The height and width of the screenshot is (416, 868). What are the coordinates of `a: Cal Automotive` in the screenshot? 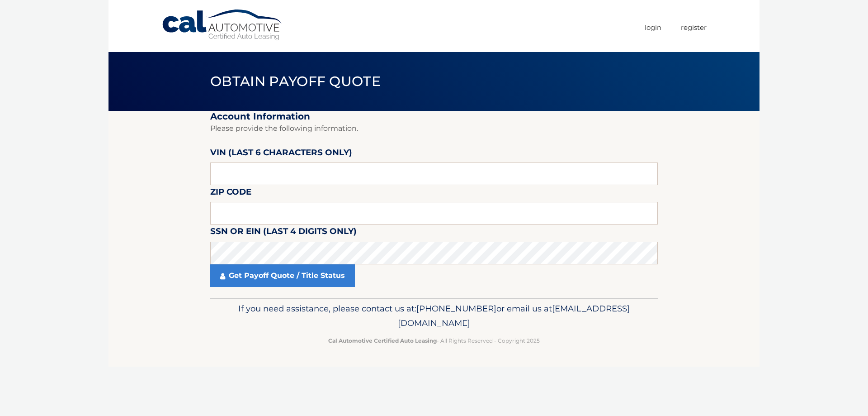 It's located at (223, 25).